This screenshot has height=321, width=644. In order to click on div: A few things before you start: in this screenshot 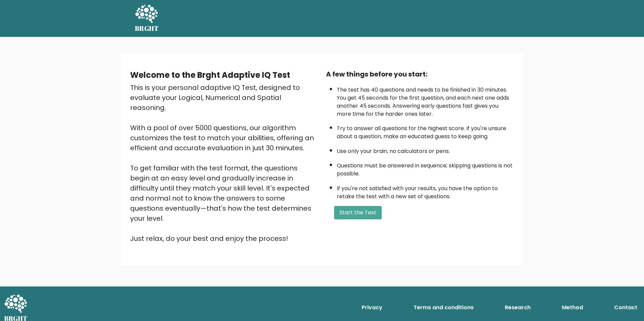, I will do `click(420, 74)`.